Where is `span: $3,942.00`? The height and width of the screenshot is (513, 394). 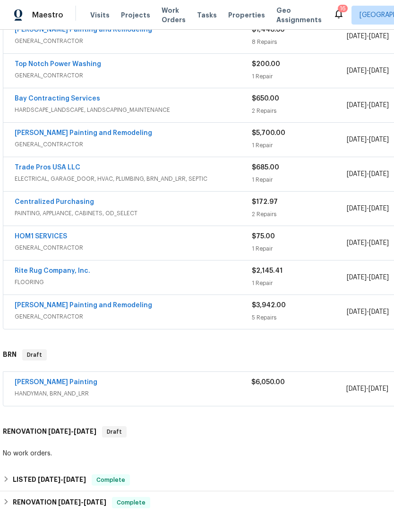 span: $3,942.00 is located at coordinates (269, 306).